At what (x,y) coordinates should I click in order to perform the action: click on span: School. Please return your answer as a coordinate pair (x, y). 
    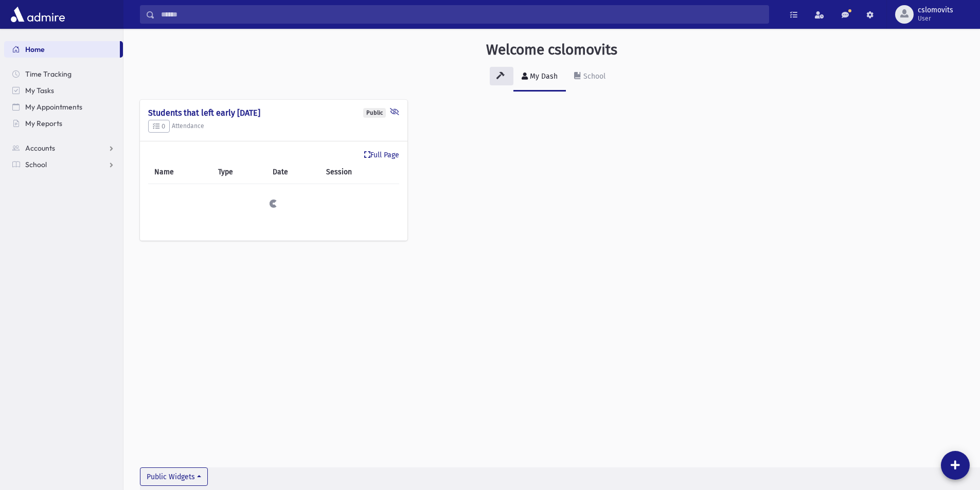
    Looking at the image, I should click on (36, 165).